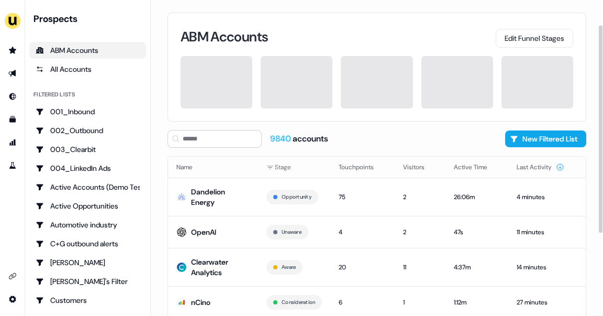  What do you see at coordinates (87, 130) in the screenshot?
I see `a: Go to 002_Outbound` at bounding box center [87, 130].